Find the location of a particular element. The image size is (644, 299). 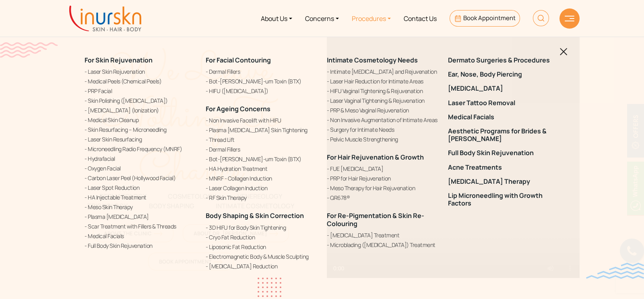

a: Procedures is located at coordinates (371, 18).